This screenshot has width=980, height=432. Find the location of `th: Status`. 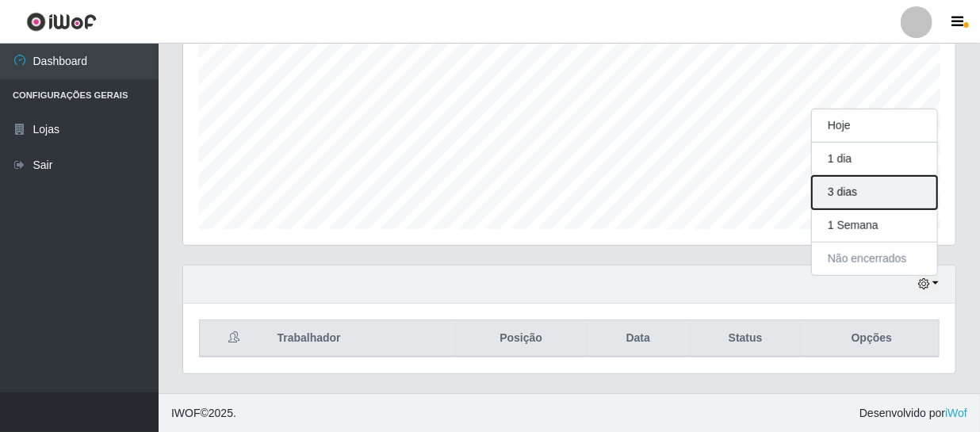

th: Status is located at coordinates (745, 338).